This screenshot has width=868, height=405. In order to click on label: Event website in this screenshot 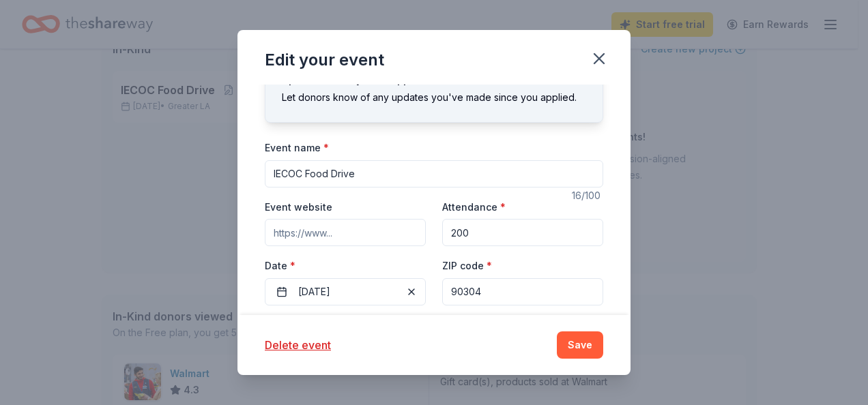, I will do `click(298, 207)`.